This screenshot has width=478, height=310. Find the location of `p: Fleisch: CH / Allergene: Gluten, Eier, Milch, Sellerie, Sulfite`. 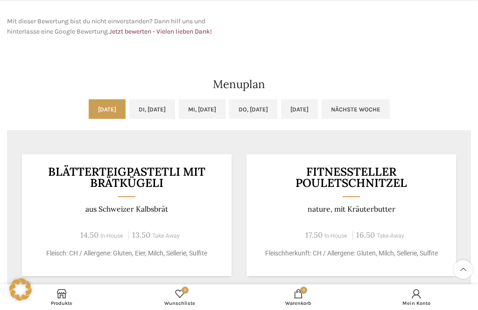

p: Fleisch: CH / Allergene: Gluten, Eier, Milch, Sellerie, Sulfite is located at coordinates (127, 253).